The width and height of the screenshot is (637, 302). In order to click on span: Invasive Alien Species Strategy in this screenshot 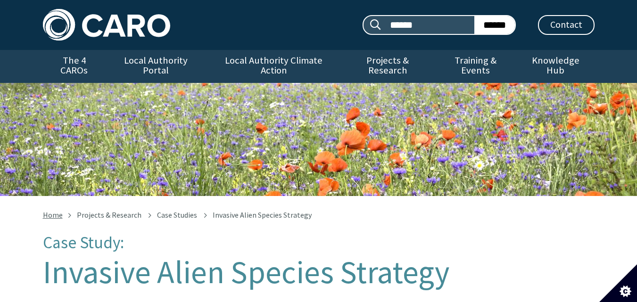, I will do `click(262, 215)`.